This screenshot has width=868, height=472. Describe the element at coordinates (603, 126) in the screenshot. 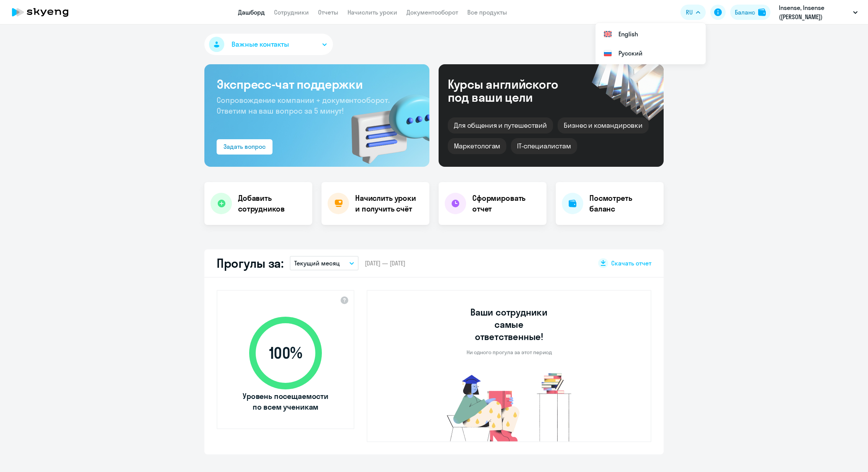

I see `div: Бизнес и командировки` at that location.